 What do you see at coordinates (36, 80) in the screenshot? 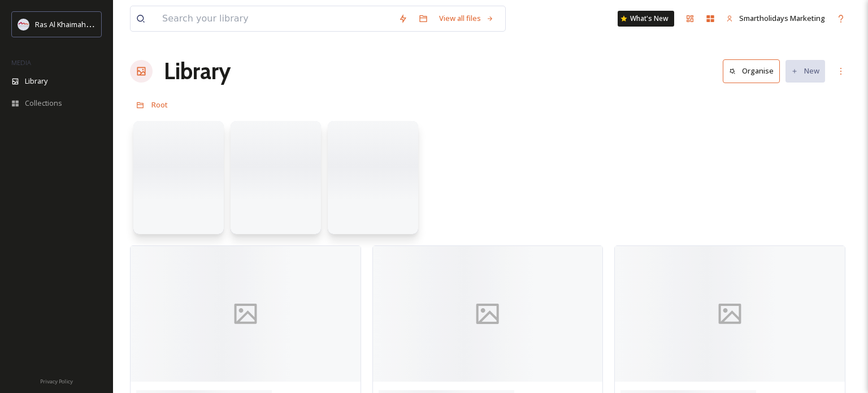
I see `span: Library` at bounding box center [36, 80].